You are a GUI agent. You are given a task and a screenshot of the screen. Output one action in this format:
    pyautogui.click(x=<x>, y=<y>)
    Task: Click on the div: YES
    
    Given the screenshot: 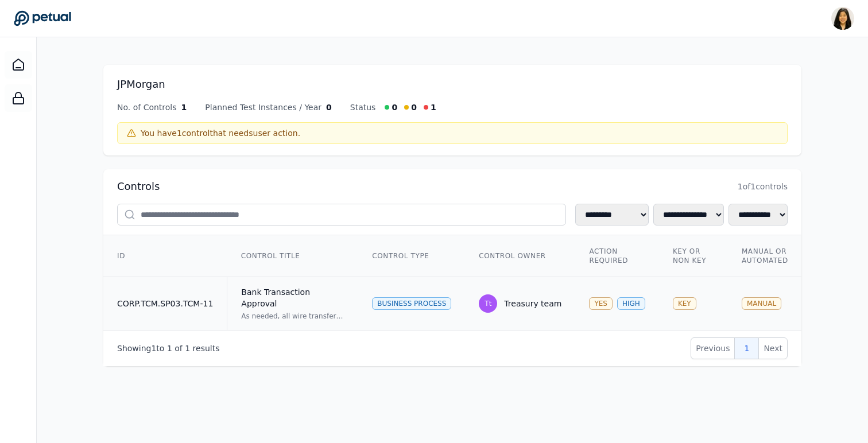 What is the action you would take?
    pyautogui.click(x=600, y=304)
    